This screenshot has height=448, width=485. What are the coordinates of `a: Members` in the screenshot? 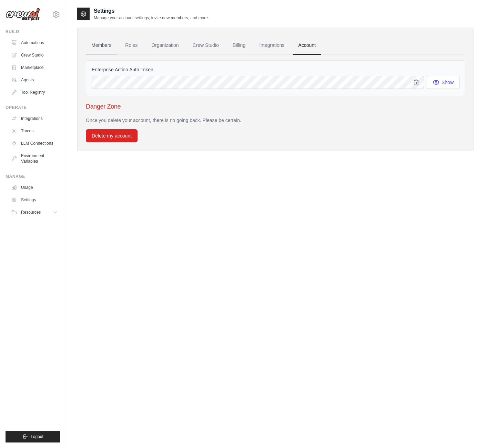 It's located at (101, 46).